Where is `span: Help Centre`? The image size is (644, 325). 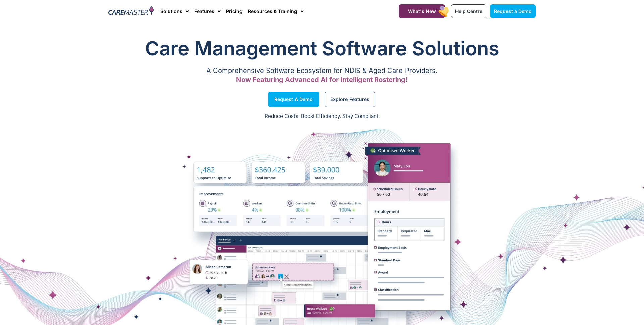
span: Help Centre is located at coordinates (468, 11).